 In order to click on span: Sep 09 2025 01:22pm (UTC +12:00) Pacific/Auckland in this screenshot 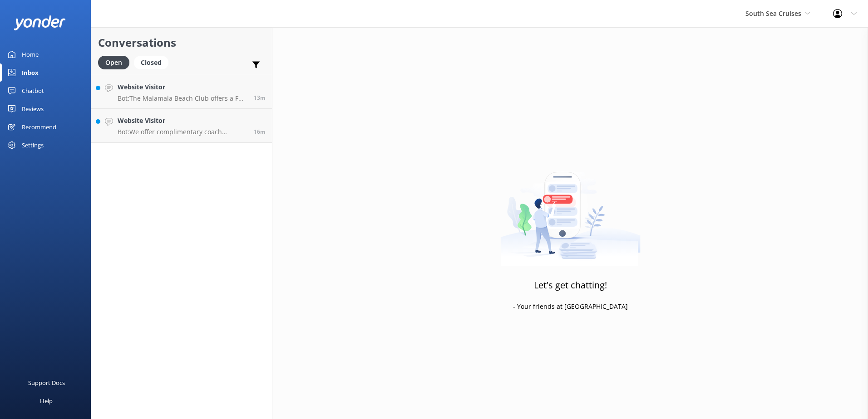, I will do `click(259, 98)`.